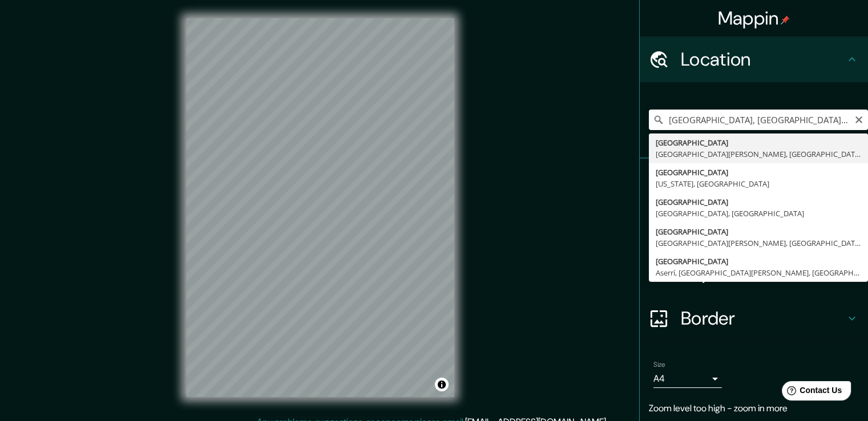 The width and height of the screenshot is (868, 421). What do you see at coordinates (763, 273) in the screenshot?
I see `h4: Layout` at bounding box center [763, 273].